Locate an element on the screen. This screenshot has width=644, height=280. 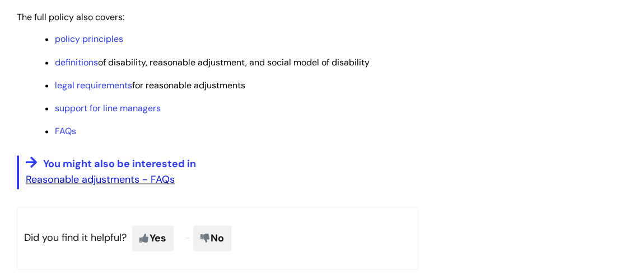
span: Yes is located at coordinates (153, 238).